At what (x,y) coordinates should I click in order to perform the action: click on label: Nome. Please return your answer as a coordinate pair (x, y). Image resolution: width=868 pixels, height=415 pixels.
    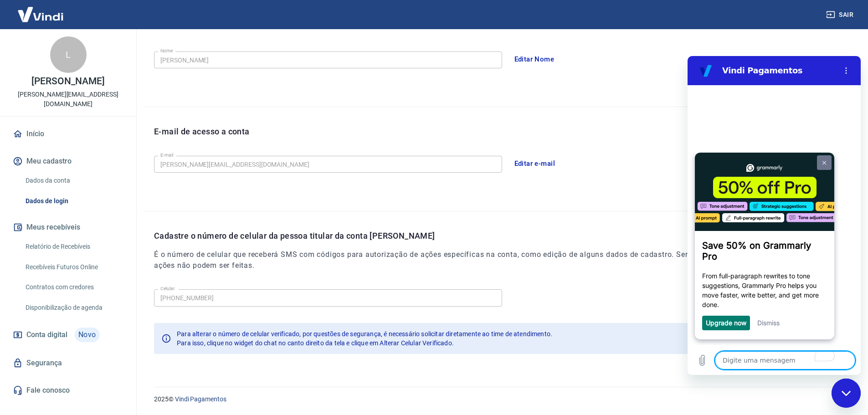
    Looking at the image, I should click on (167, 51).